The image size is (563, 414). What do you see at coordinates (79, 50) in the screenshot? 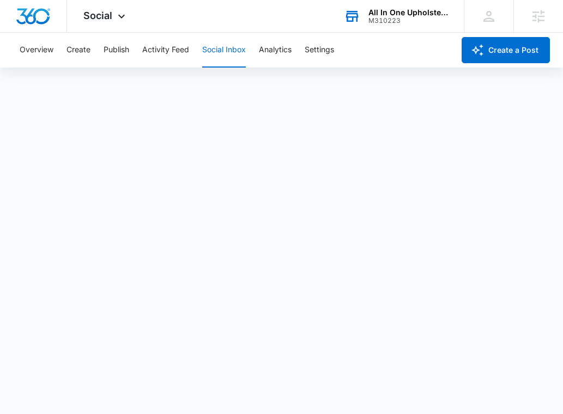
I see `button: Create` at bounding box center [79, 50].